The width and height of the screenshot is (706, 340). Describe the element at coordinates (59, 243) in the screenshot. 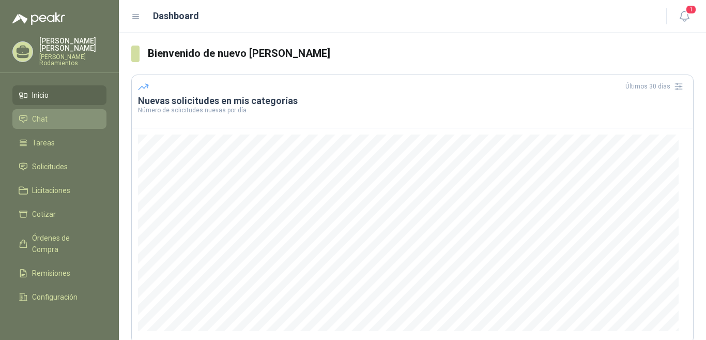

I see `a: Órdenes de Compra` at that location.